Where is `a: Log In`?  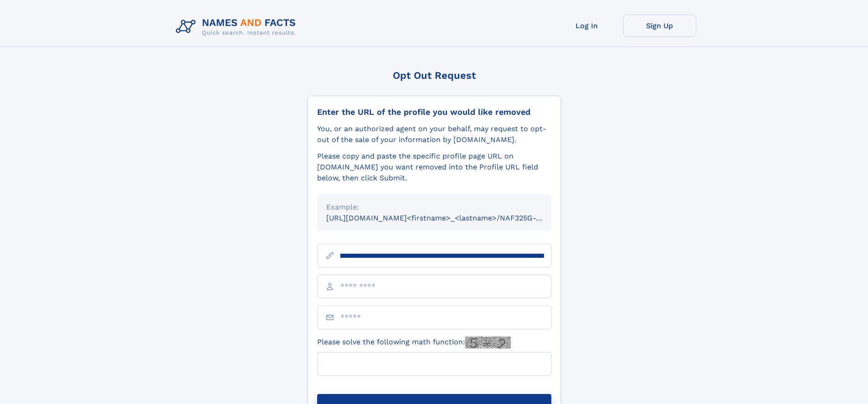 a: Log In is located at coordinates (587, 26).